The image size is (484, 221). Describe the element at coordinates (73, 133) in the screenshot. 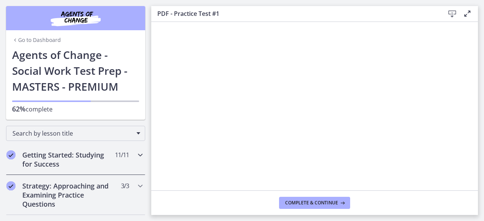

I see `span: Search by lesson title` at that location.